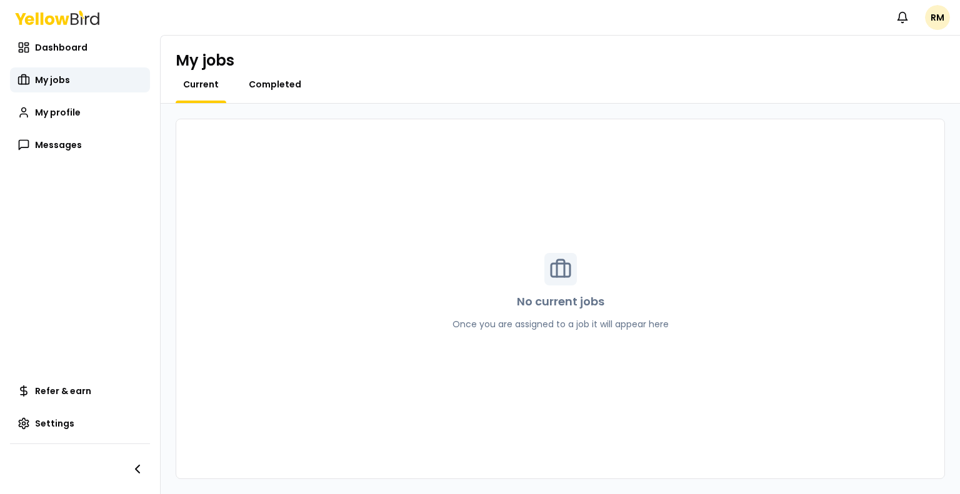 This screenshot has height=494, width=960. I want to click on a: My profile, so click(80, 112).